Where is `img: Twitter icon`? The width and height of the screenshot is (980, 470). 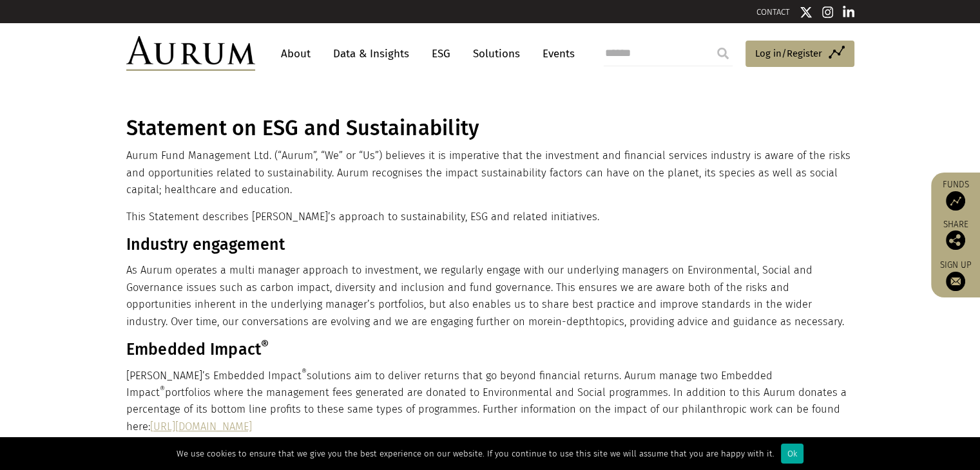 img: Twitter icon is located at coordinates (806, 13).